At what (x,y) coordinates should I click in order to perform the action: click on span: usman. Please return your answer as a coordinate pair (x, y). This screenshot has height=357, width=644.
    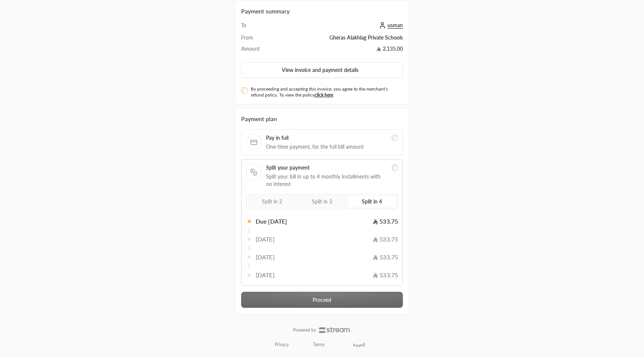
    Looking at the image, I should click on (395, 26).